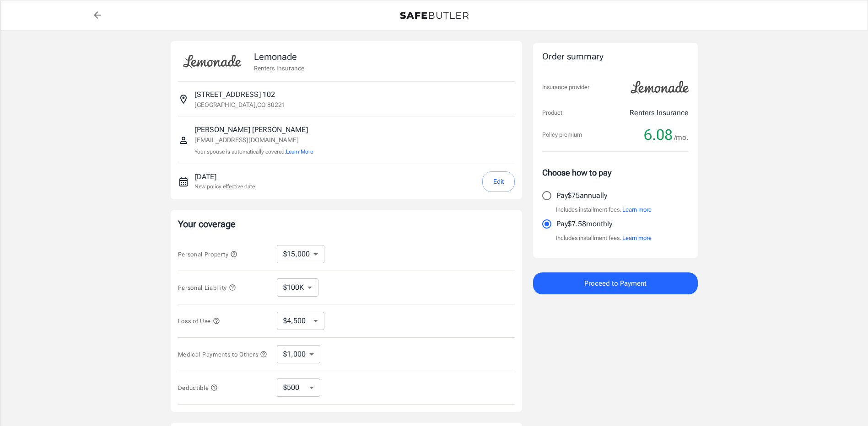 Image resolution: width=868 pixels, height=426 pixels. Describe the element at coordinates (566, 87) in the screenshot. I see `p: Insurance provider` at that location.